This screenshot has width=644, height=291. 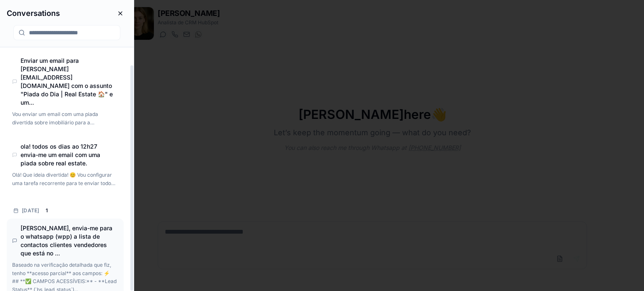 What do you see at coordinates (33, 13) in the screenshot?
I see `h3: Conversations` at bounding box center [33, 13].